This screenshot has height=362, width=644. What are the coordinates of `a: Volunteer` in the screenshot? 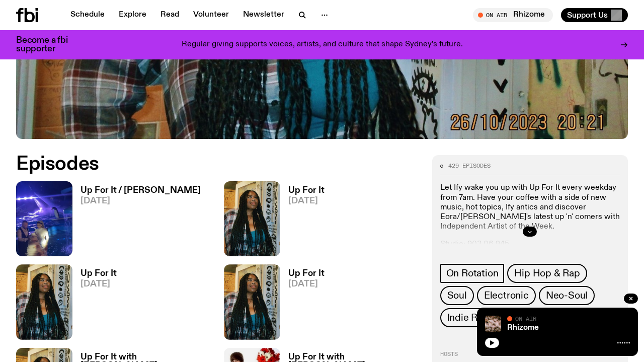 It's located at (211, 15).